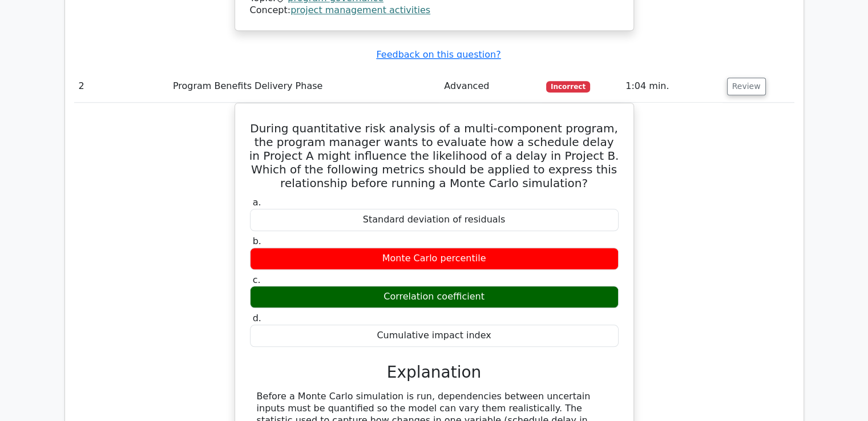  What do you see at coordinates (434, 156) in the screenshot?
I see `h5: During quantitative risk analysis of a multi-component program, the program manager wants to eval...` at bounding box center [434, 156].